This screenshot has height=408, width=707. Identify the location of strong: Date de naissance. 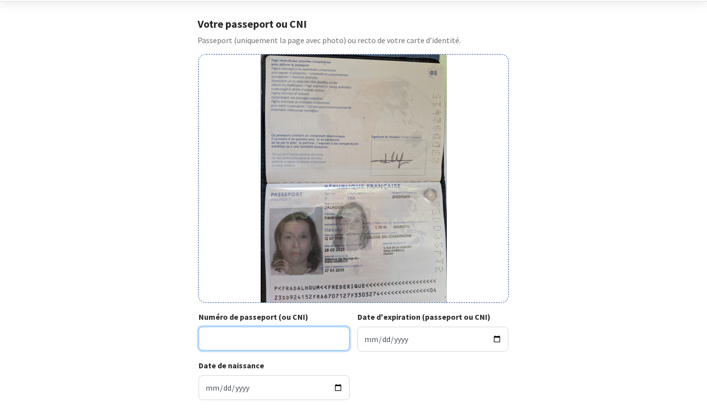
(231, 366).